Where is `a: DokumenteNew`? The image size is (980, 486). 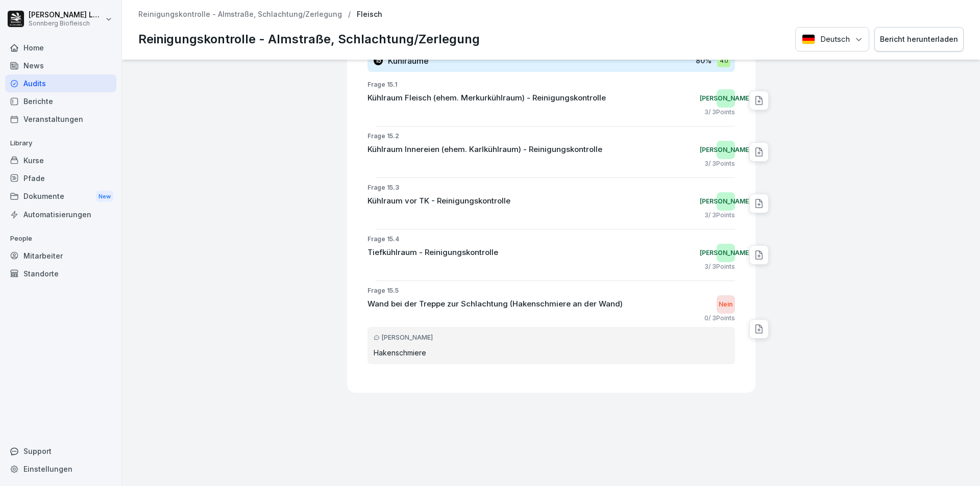
a: DokumenteNew is located at coordinates (61, 196).